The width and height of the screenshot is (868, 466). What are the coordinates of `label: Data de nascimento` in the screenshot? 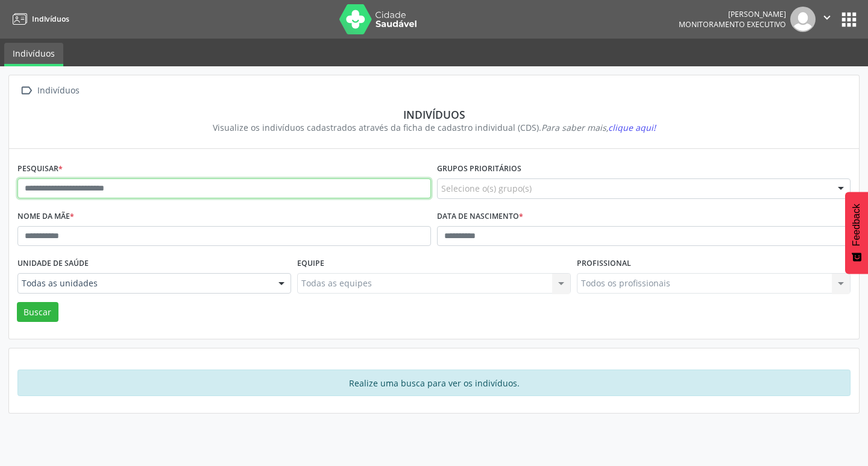 It's located at (479, 216).